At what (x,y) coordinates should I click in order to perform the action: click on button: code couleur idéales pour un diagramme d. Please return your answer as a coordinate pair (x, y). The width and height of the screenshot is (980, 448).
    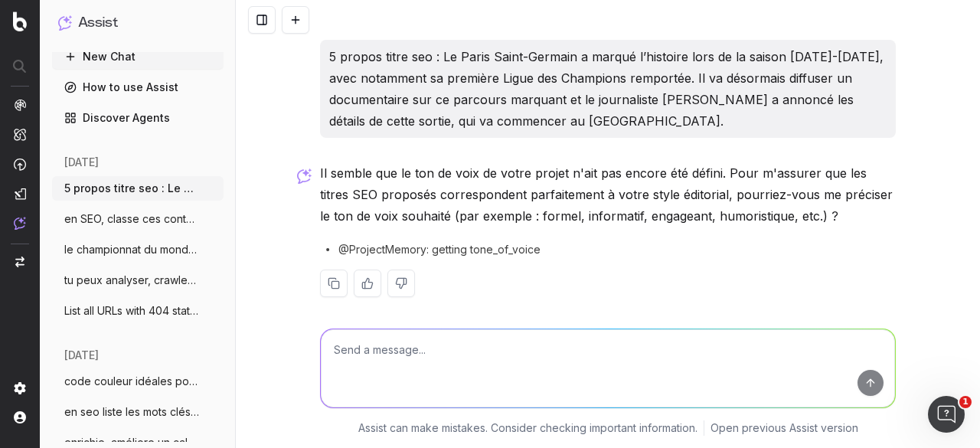
    Looking at the image, I should click on (138, 382).